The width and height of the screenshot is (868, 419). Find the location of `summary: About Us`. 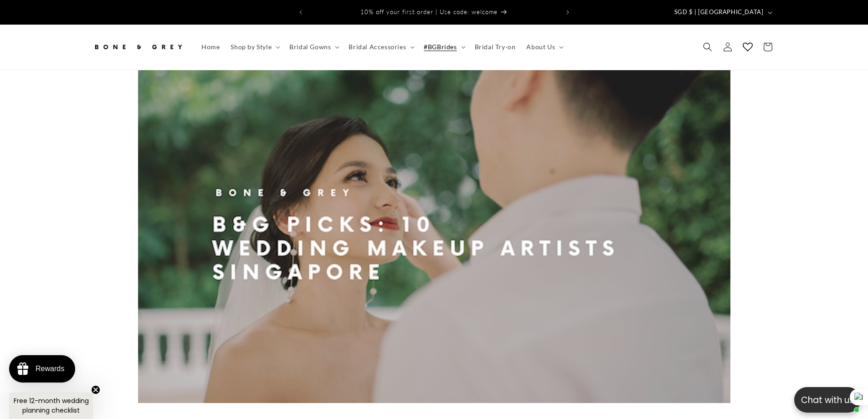

summary: About Us is located at coordinates (544, 47).